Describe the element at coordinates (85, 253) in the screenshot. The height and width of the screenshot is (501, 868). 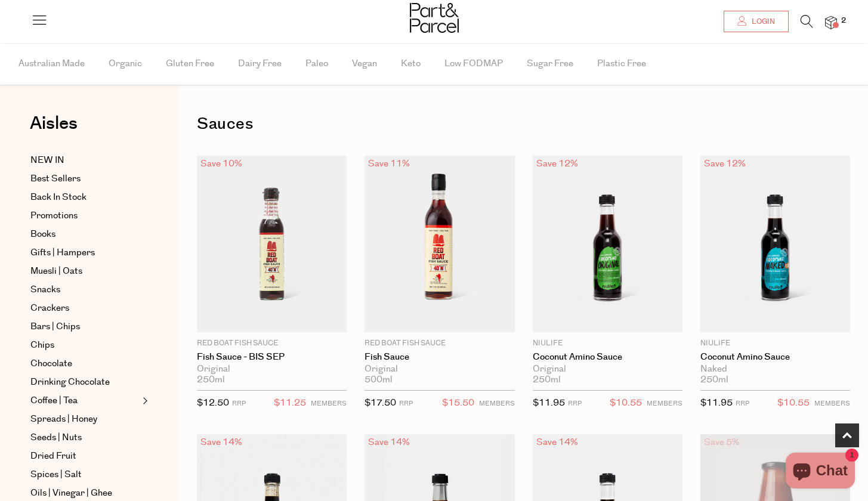
I see `a: Gifts | Hampers` at that location.